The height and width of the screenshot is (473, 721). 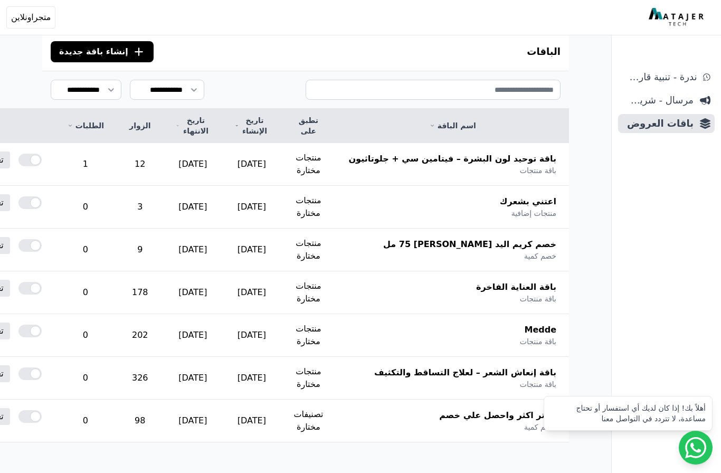 What do you see at coordinates (660, 77) in the screenshot?
I see `span: ندرة - تنبية قارب علي النفاذ` at bounding box center [660, 77].